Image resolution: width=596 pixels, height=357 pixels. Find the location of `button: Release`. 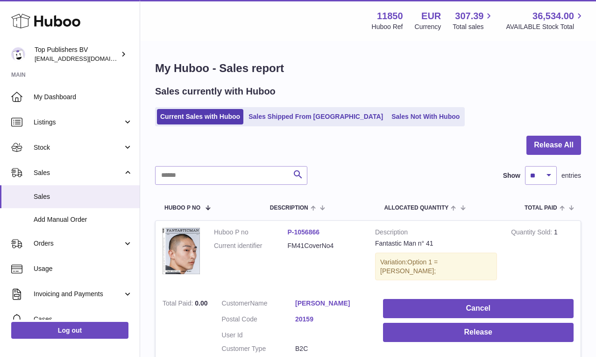

button: Release is located at coordinates (479, 332).